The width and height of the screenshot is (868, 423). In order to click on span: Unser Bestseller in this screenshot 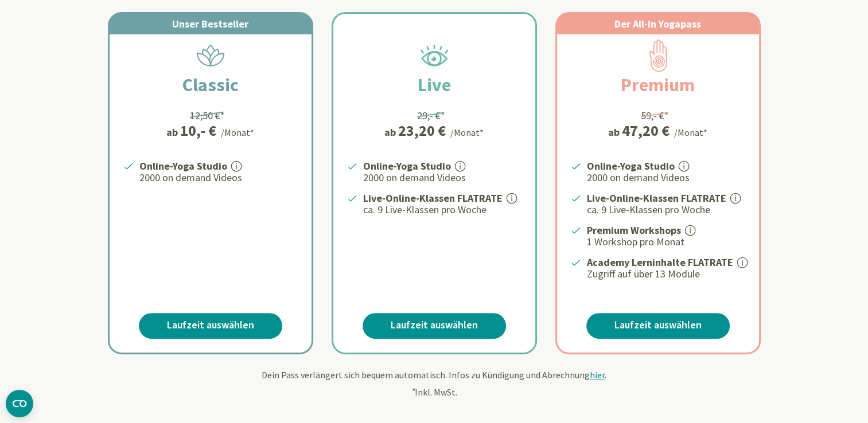, I will do `click(210, 23)`.